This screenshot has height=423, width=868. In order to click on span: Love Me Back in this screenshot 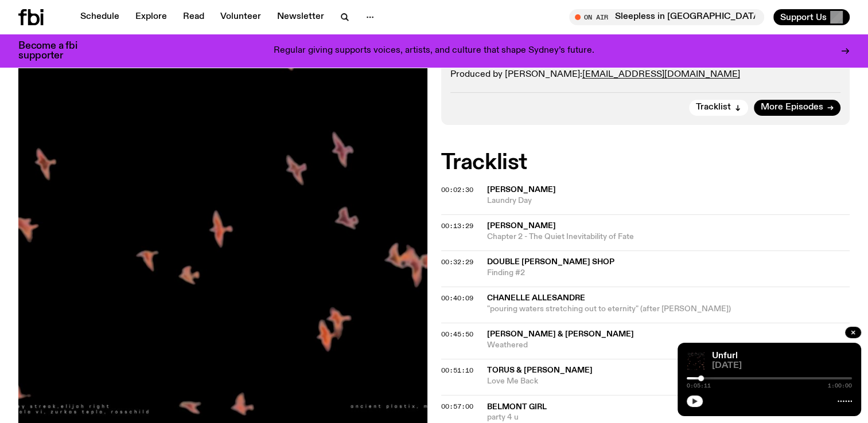, I will do `click(669, 381)`.